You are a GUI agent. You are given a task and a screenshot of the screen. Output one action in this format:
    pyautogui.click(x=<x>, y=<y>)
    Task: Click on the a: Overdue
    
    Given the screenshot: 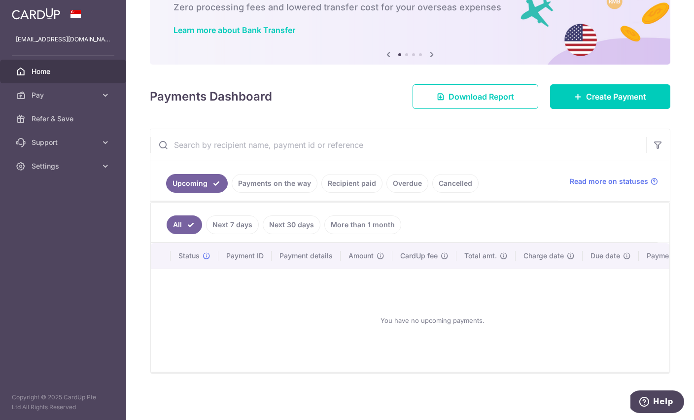 What is the action you would take?
    pyautogui.click(x=407, y=183)
    